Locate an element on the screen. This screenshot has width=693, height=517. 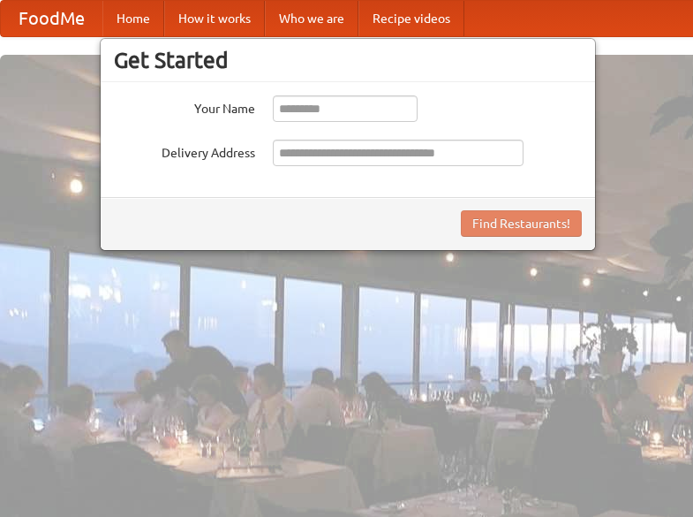
h3: Get Started is located at coordinates (348, 60).